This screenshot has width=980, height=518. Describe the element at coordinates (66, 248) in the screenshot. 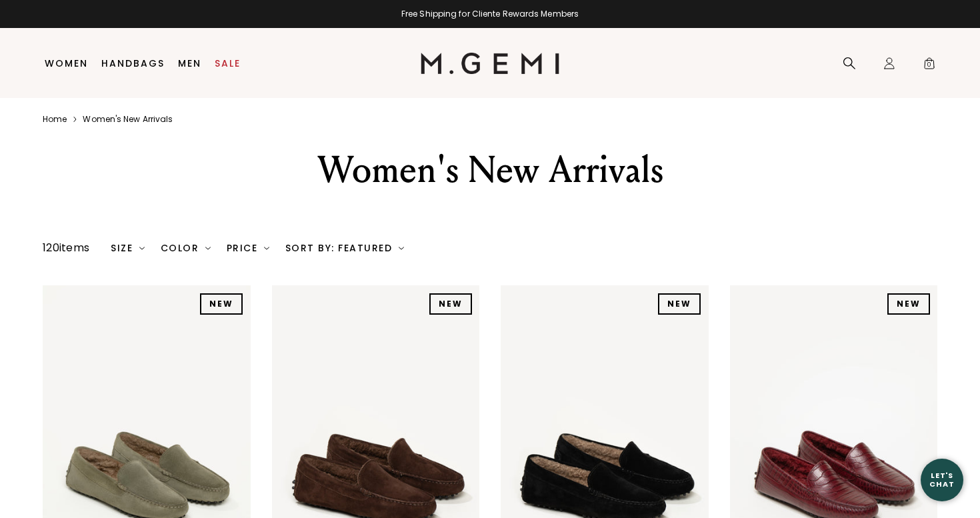

I see `div: 120 items` at that location.